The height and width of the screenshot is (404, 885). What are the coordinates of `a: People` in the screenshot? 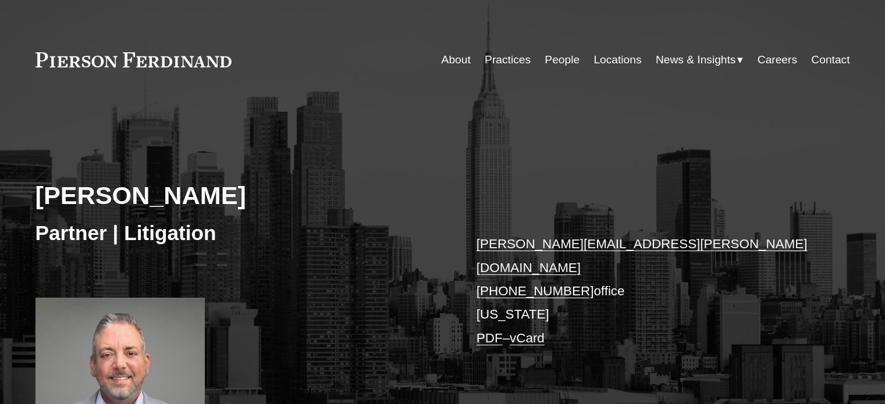 It's located at (562, 60).